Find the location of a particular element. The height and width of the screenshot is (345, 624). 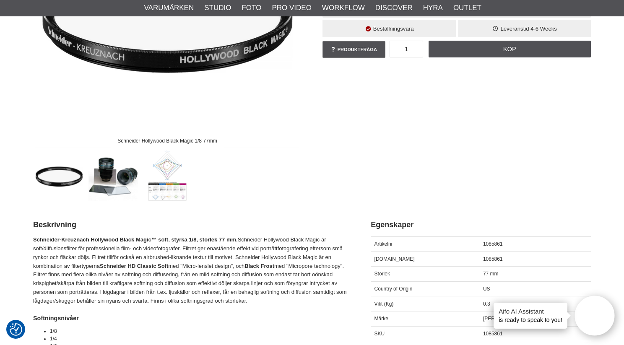

button: Samtyckesinställningar is located at coordinates (16, 329).